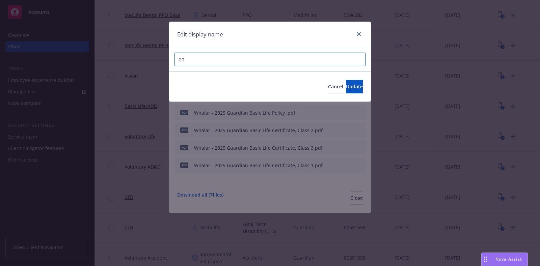  Describe the element at coordinates (200, 34) in the screenshot. I see `h1: Edit display name` at that location.